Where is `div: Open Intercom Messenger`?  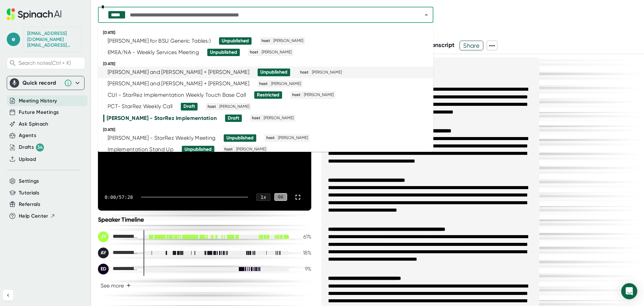
div: Open Intercom Messenger is located at coordinates (630, 292).